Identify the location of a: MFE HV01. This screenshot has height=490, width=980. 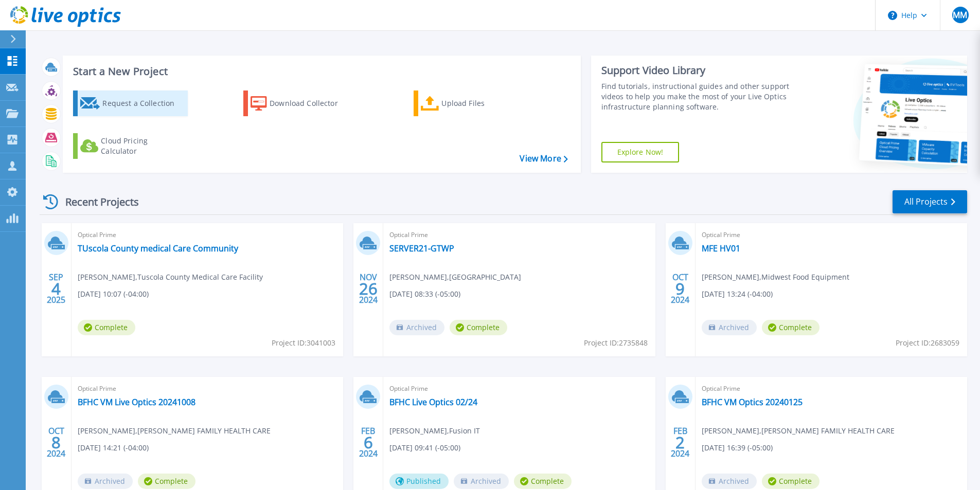
(721, 249).